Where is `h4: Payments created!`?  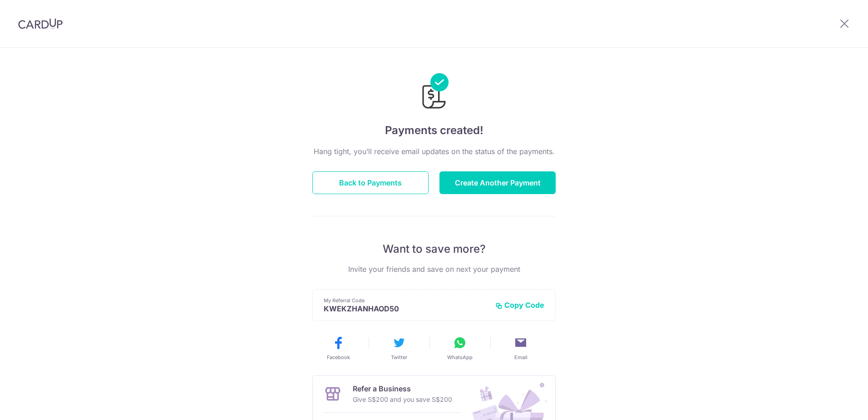 h4: Payments created! is located at coordinates (434, 130).